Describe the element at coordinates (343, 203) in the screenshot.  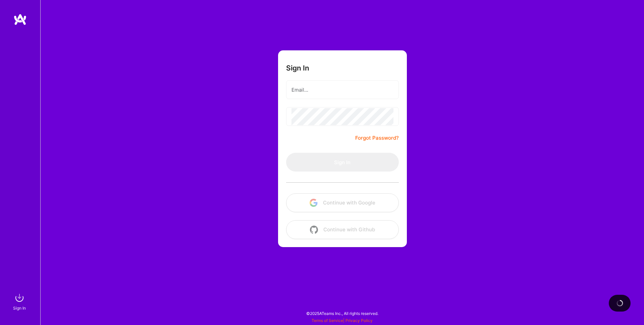
I see `button: Continue with Google` at that location.